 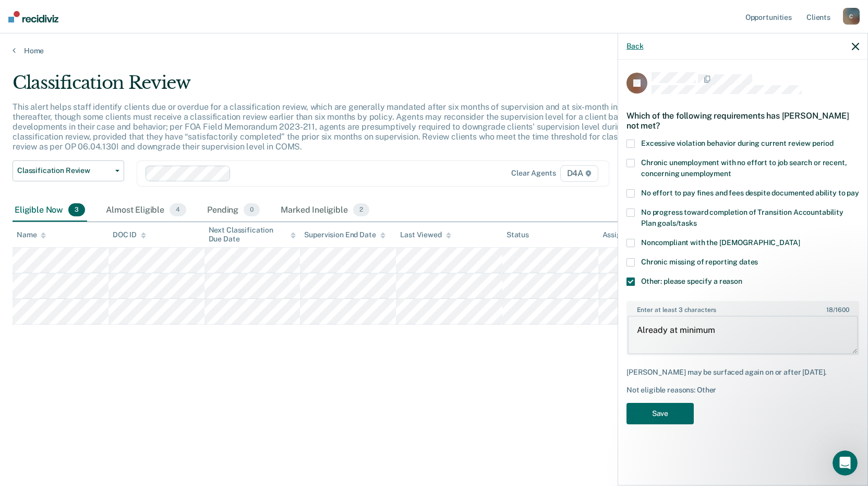 What do you see at coordinates (332, 127) in the screenshot?
I see `p: This alert helps staff identify clients due or overdue for a classification review, which are gen...` at bounding box center [332, 127].